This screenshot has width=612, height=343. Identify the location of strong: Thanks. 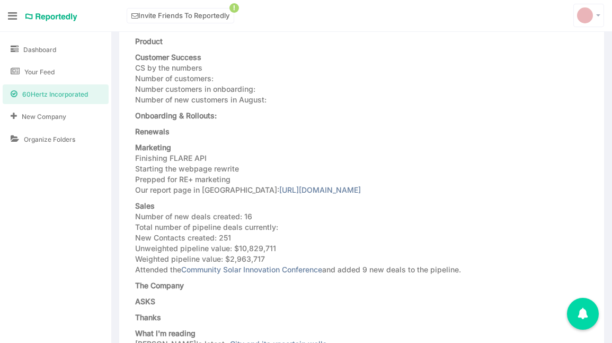
(148, 317).